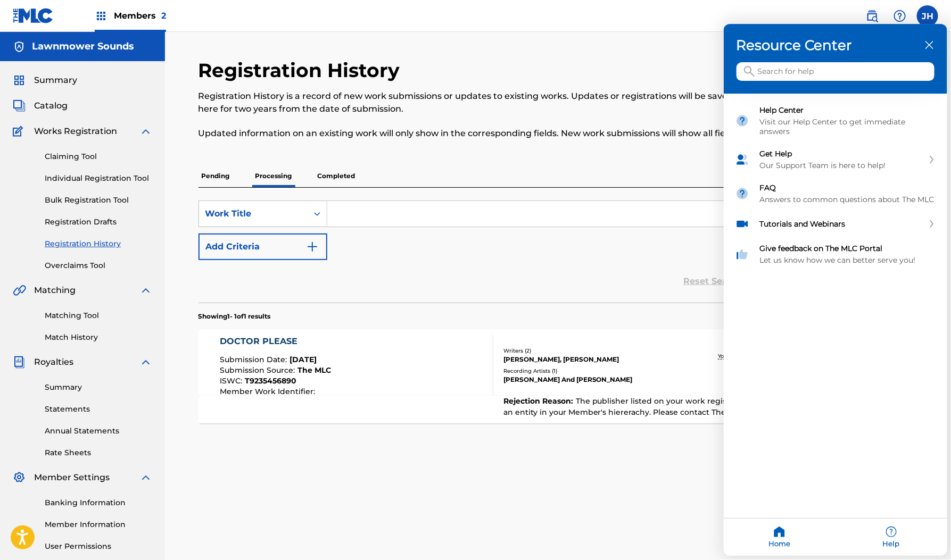 The width and height of the screenshot is (951, 560). Describe the element at coordinates (836, 72) in the screenshot. I see `input: Search for help` at that location.